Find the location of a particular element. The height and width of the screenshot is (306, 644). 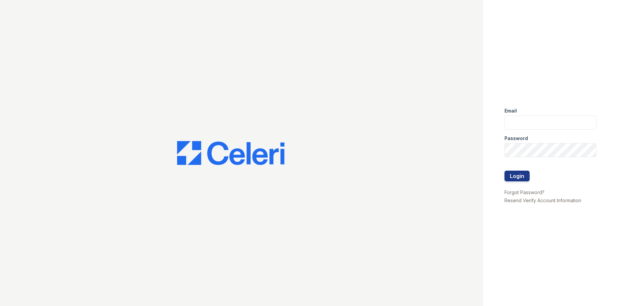

a: Forgot Password? is located at coordinates (524, 192).